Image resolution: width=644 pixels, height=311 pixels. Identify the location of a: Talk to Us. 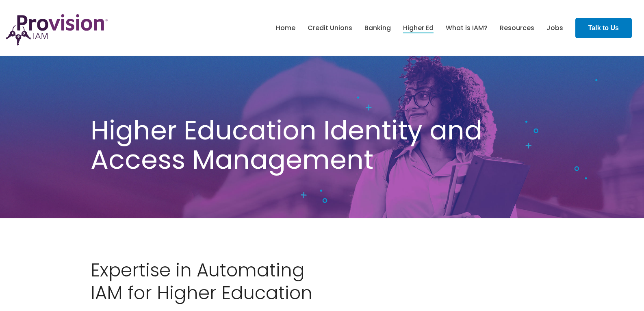
(604, 28).